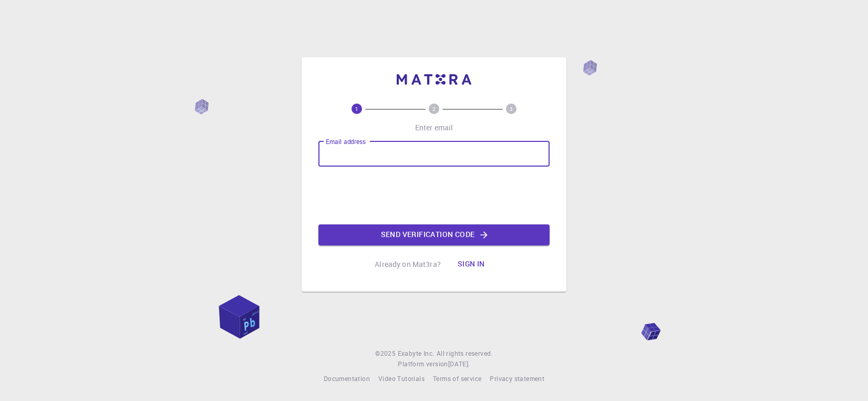 The image size is (868, 401). What do you see at coordinates (471, 264) in the screenshot?
I see `a: Sign in` at bounding box center [471, 264].